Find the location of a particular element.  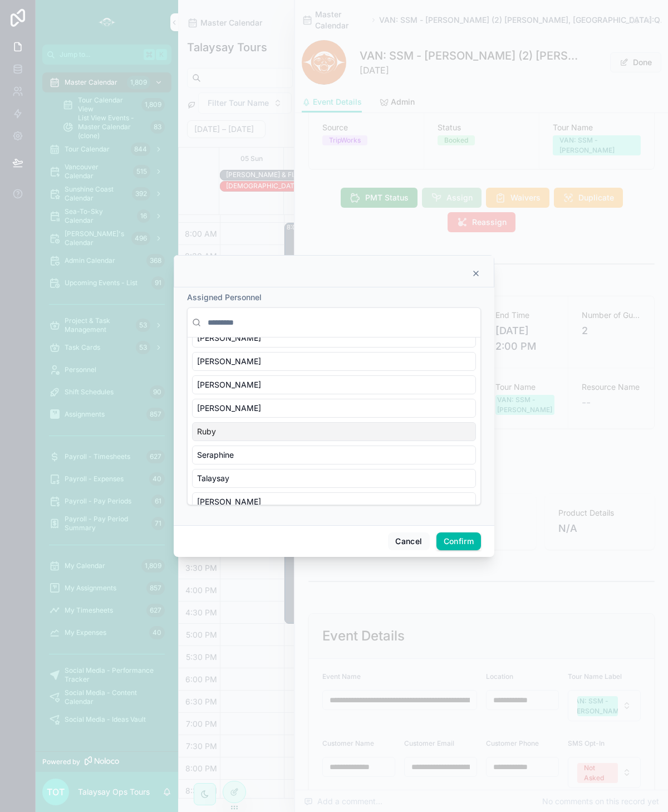

span: Talaysay is located at coordinates (213, 479).